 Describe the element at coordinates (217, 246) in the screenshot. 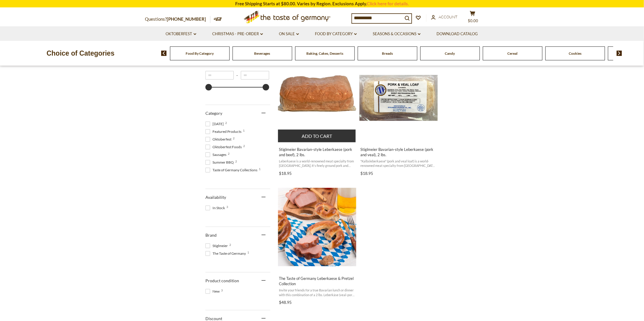

I see `span: Stiglmeier` at that location.